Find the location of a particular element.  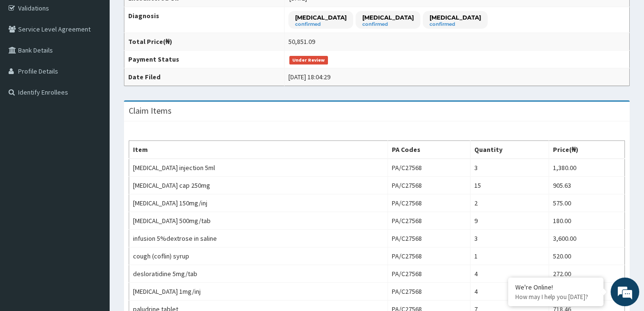

td: desloratidine 5mg/tab is located at coordinates (259, 273).